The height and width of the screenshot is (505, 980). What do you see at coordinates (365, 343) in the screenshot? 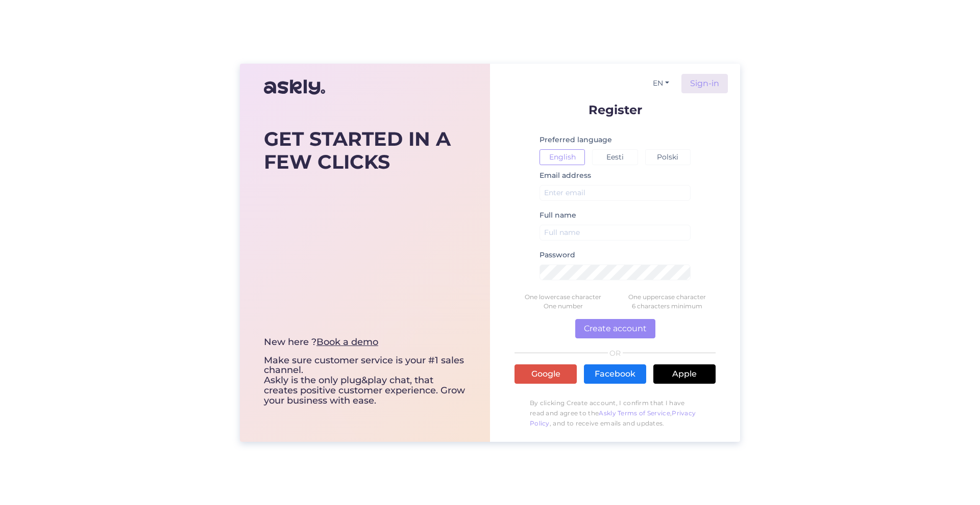
I see `div: New here ?` at bounding box center [365, 343].